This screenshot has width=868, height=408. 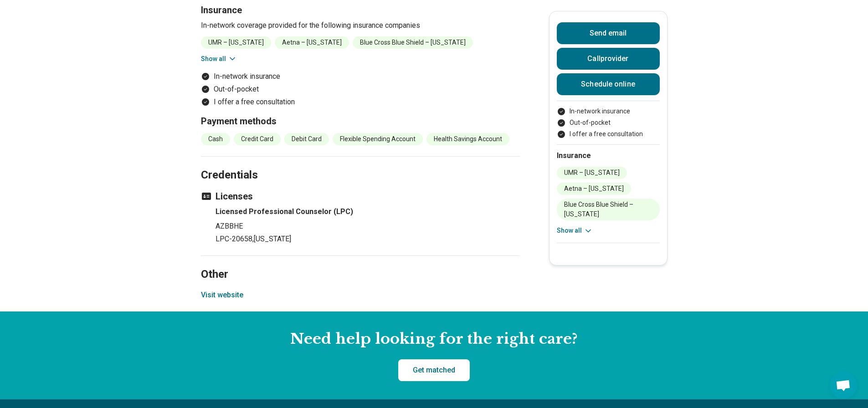 I want to click on p: LPC-20658, so click(x=368, y=239).